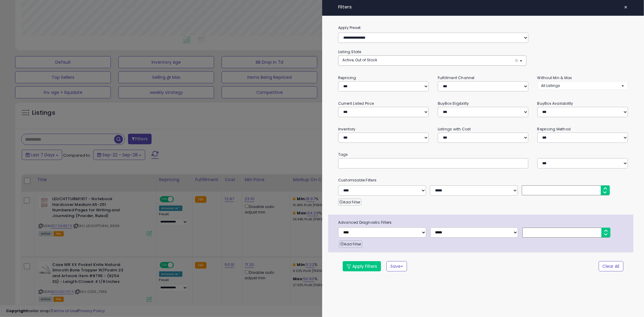 This screenshot has height=317, width=644. I want to click on small: BuyBox Eligibility, so click(453, 103).